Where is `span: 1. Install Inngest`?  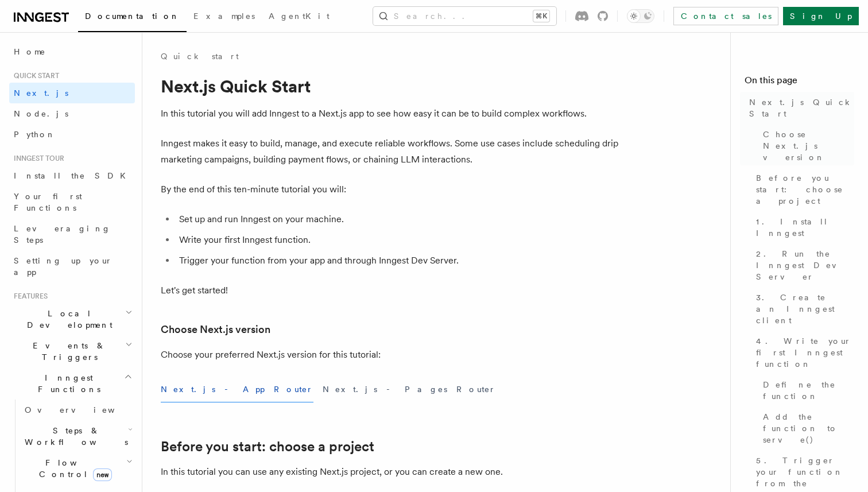
span: 1. Install Inngest is located at coordinates (805, 227).